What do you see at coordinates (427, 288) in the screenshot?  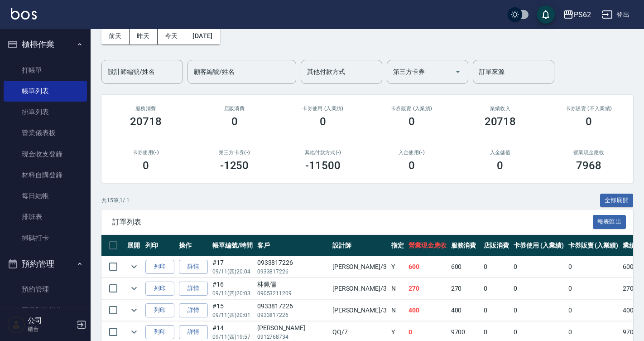 I see `td: 270` at bounding box center [427, 288].